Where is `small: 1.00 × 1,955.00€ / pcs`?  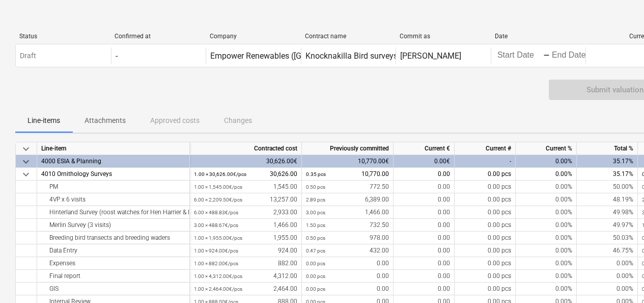
small: 1.00 × 1,955.00€ / pcs is located at coordinates (218, 238).